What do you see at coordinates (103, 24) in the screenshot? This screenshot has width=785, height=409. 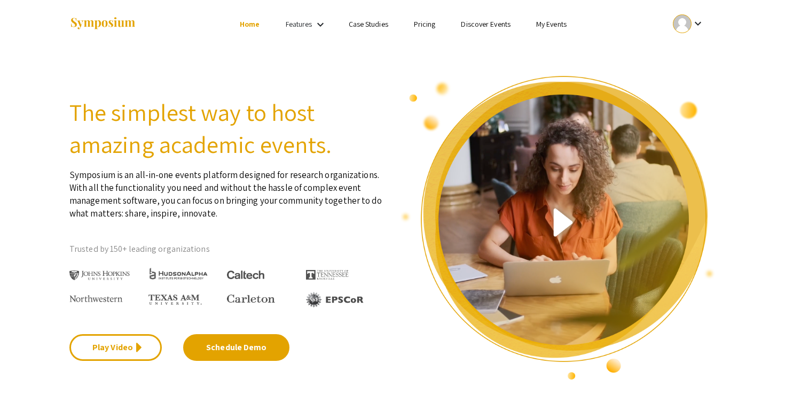 I see `img: Symposium by ForagerOne` at bounding box center [103, 24].